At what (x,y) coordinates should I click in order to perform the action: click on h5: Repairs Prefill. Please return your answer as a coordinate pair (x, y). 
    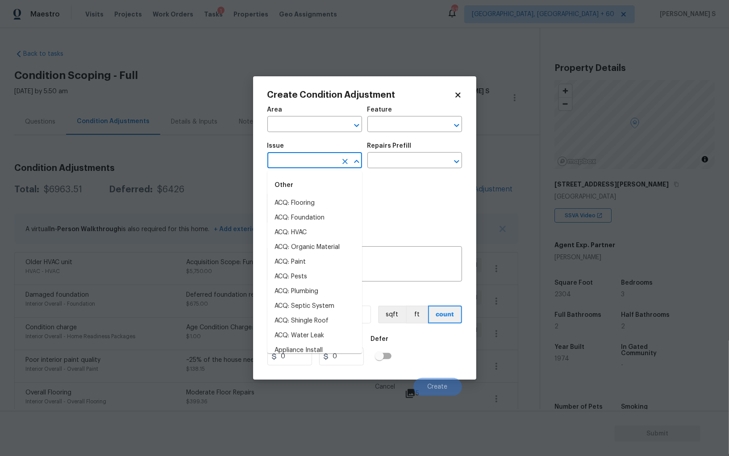
    Looking at the image, I should click on (389, 146).